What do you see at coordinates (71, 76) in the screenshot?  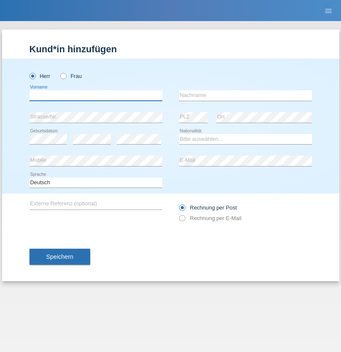 I see `label: Frau` at bounding box center [71, 76].